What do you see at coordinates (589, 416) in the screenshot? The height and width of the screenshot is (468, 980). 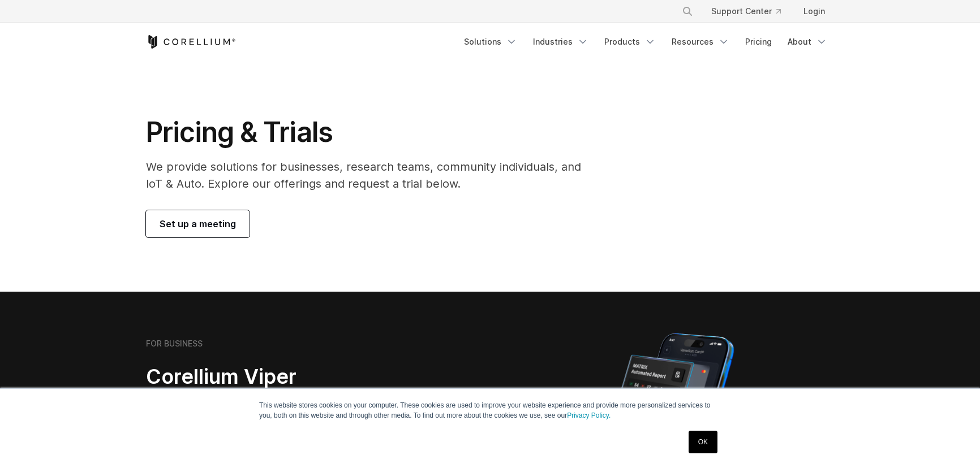 I see `a: Privacy Policy.` at bounding box center [589, 416].